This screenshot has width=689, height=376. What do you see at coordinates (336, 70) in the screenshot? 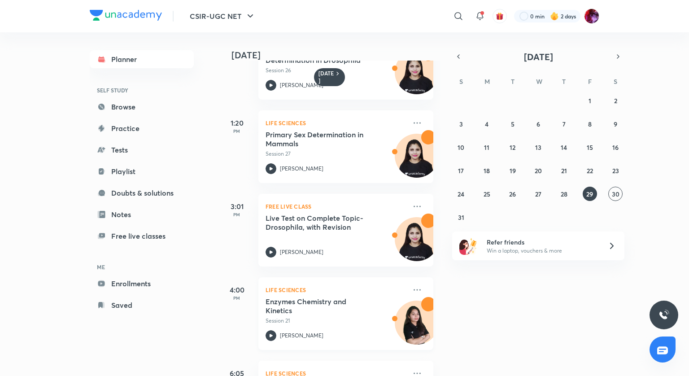
I see `p: Session 26` at bounding box center [336, 70].